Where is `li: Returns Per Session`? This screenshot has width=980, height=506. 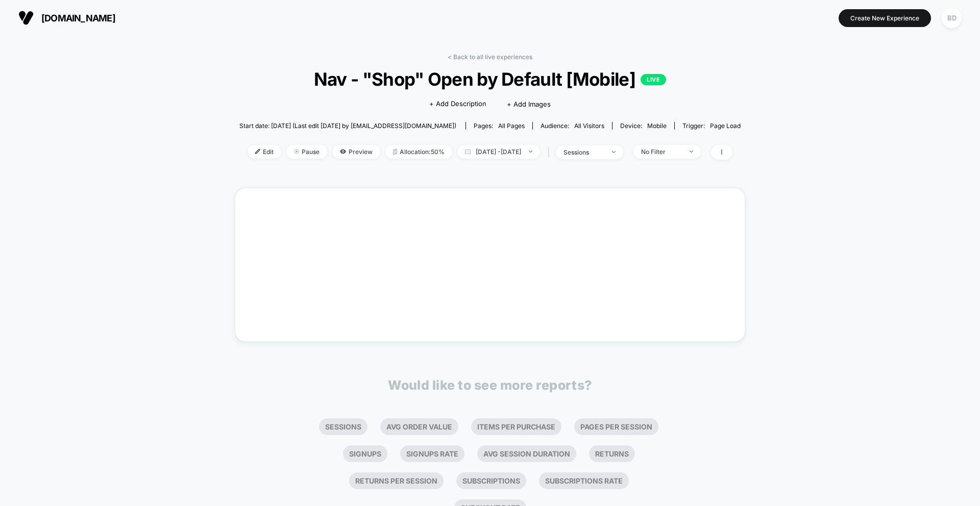
li: Returns Per Session is located at coordinates (396, 481).